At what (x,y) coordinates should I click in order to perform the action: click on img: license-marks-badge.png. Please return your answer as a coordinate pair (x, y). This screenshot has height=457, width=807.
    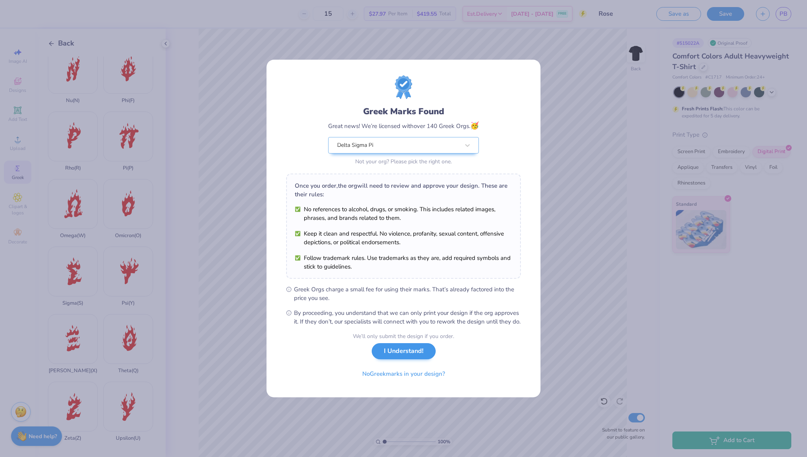
    Looking at the image, I should click on (404, 87).